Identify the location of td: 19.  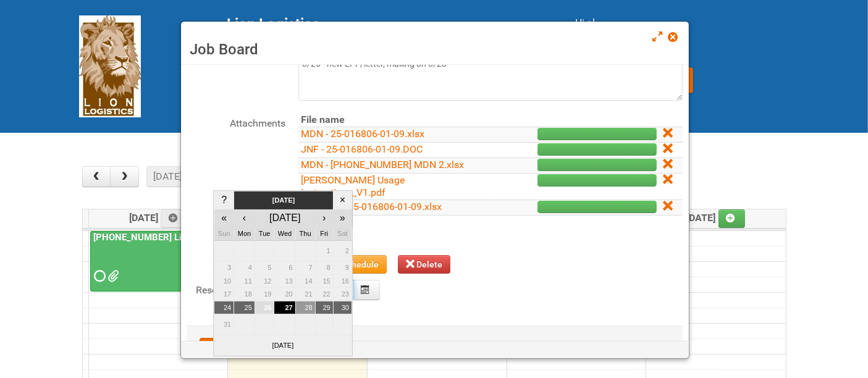
(265, 294).